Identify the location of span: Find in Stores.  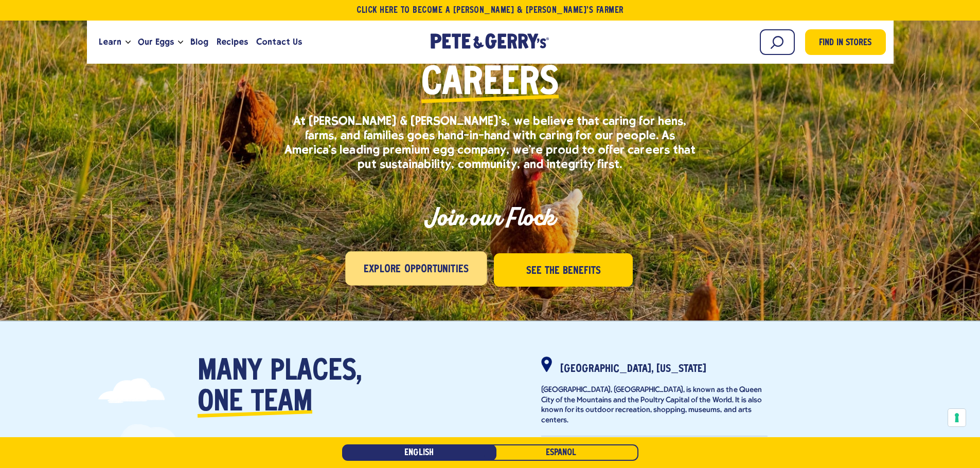
(845, 43).